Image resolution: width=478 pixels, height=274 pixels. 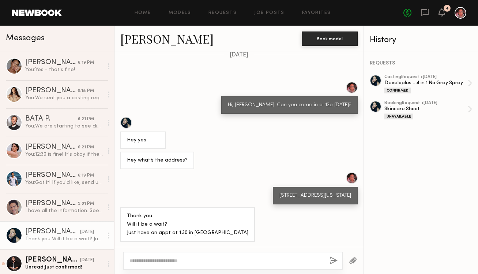 I want to click on a: Book model, so click(x=330, y=38).